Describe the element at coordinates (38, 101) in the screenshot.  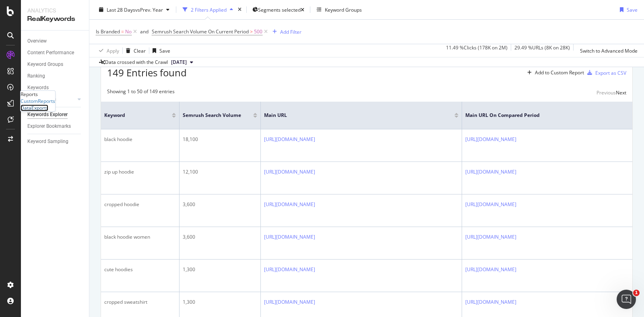
I see `div: CustomReports` at that location.